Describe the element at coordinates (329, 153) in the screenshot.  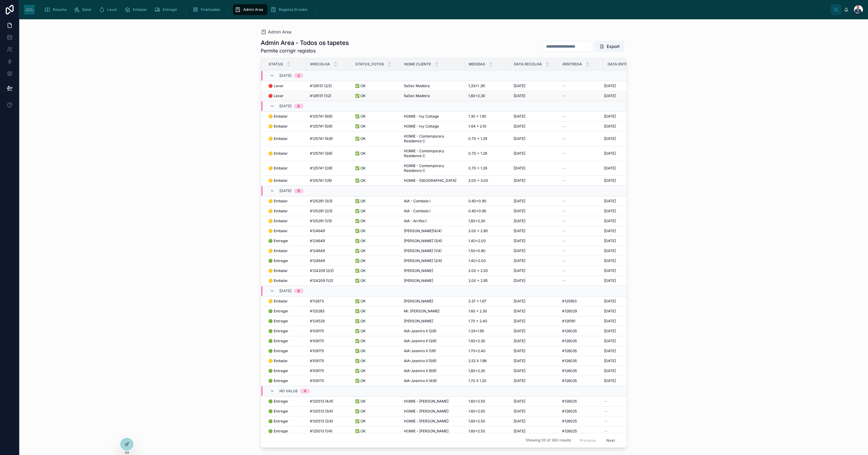
I see `a: #125741 (3/6)` at that location.